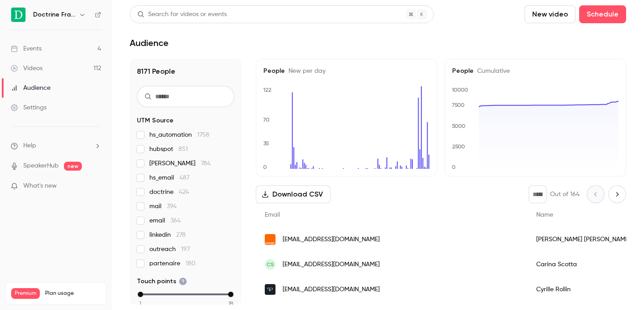 Image resolution: width=644 pixels, height=310 pixels. Describe the element at coordinates (458, 126) in the screenshot. I see `text: 5000` at that location.